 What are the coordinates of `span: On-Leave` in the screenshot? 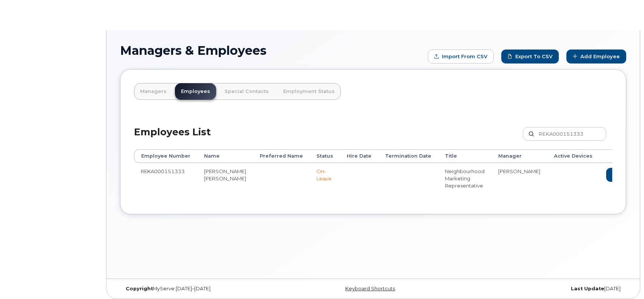 It's located at (324, 175).